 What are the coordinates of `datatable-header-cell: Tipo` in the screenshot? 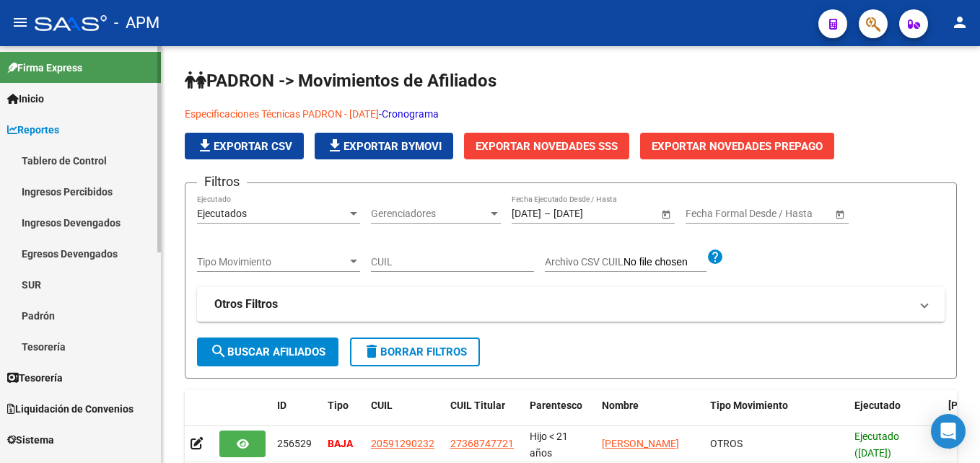 It's located at (343, 414).